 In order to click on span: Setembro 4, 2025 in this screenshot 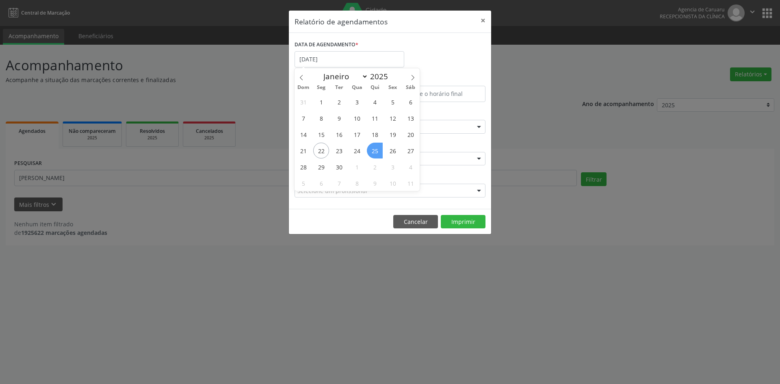, I will do `click(375, 102)`.